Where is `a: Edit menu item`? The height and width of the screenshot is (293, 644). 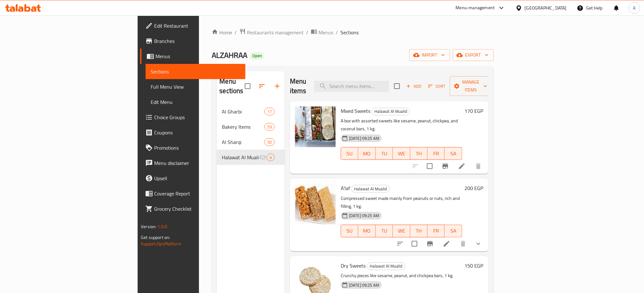 a: Edit menu item is located at coordinates (447, 244).